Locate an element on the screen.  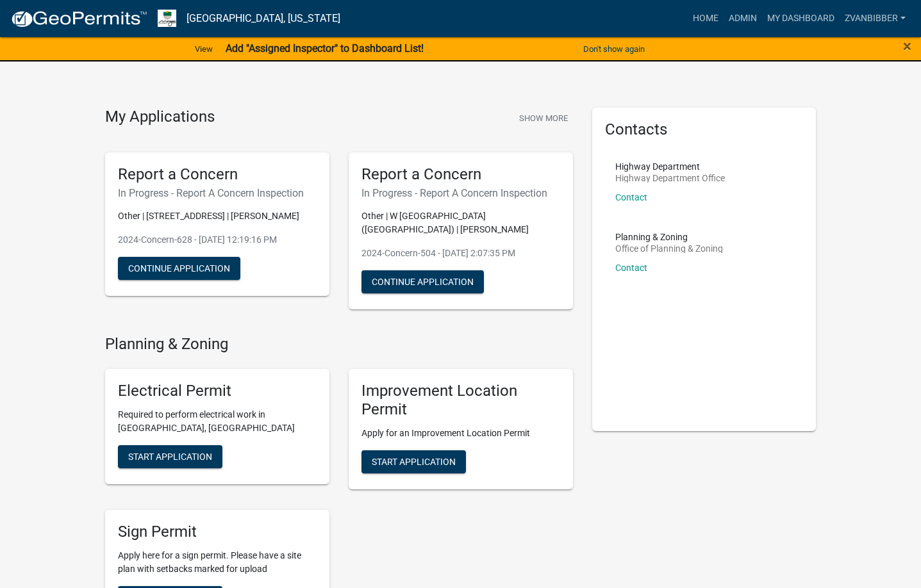
a: Home is located at coordinates (705, 19).